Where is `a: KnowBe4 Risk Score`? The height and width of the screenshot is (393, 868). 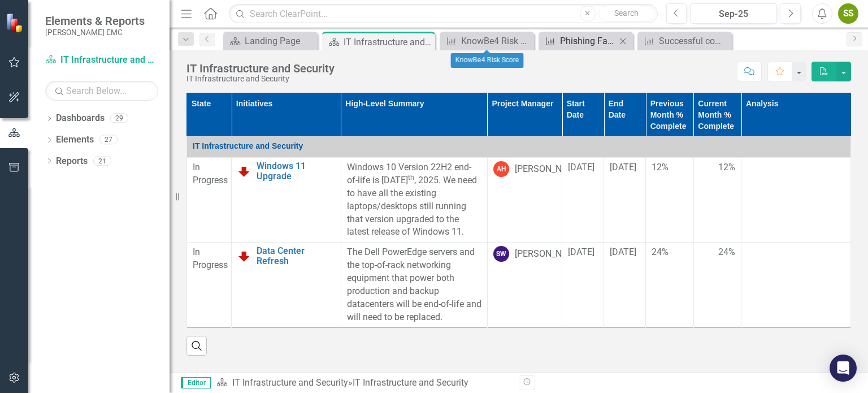
a: KnowBe4 Risk Score is located at coordinates (486, 41).